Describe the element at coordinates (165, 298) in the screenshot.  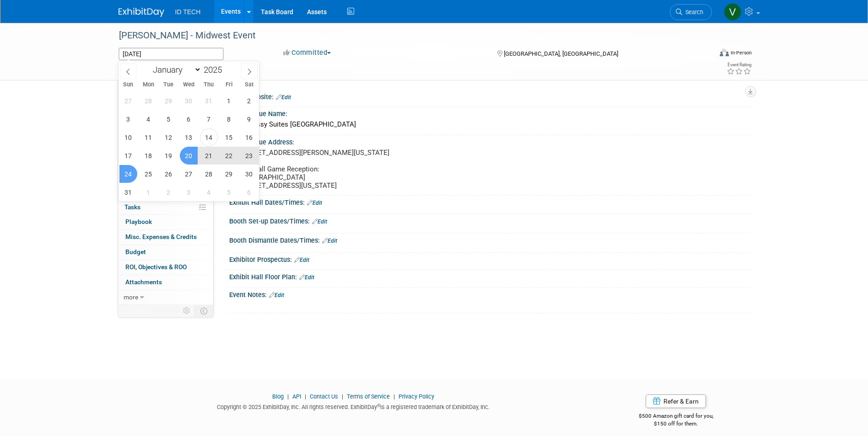
I see `a: more` at that location.